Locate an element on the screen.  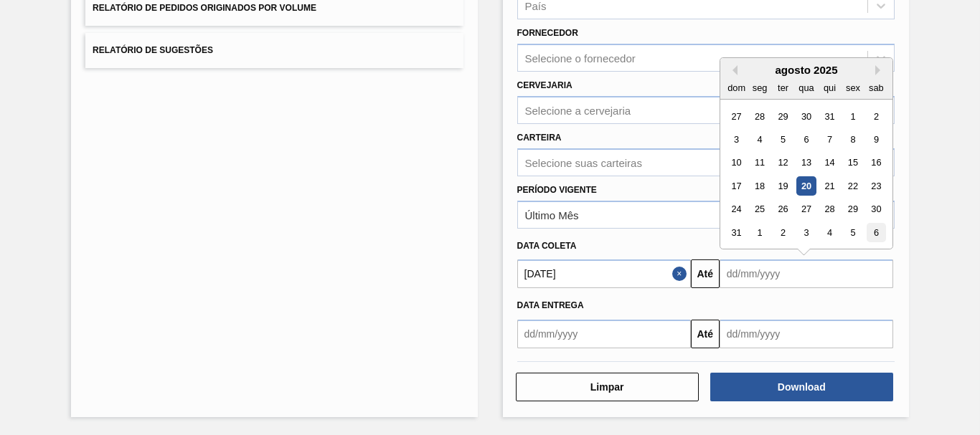
span: Relatório de Pedidos Originados por Volume is located at coordinates (204, 8).